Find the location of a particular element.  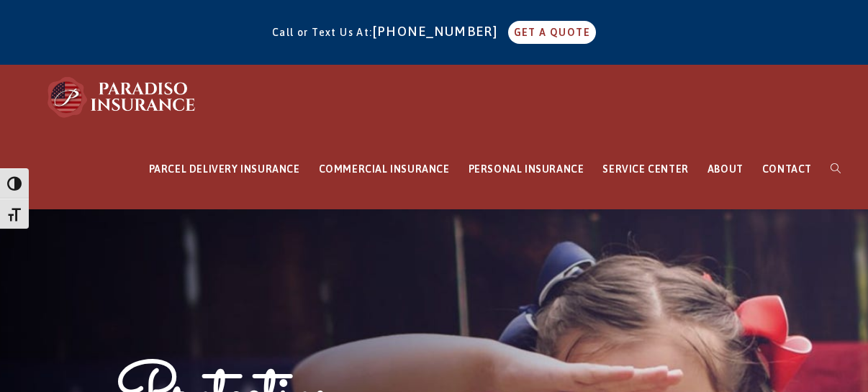

span: COMMERCIAL INSURANCE is located at coordinates (385, 169).